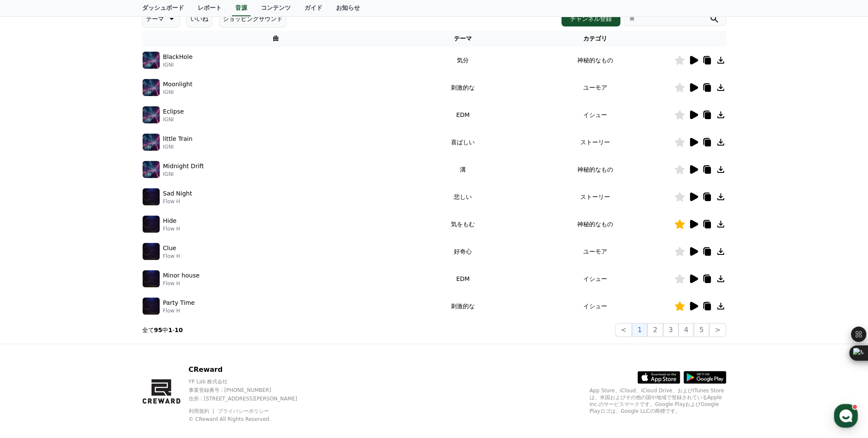 Image resolution: width=868 pixels, height=438 pixels. Describe the element at coordinates (178, 194) in the screenshot. I see `p: Sad Night` at that location.